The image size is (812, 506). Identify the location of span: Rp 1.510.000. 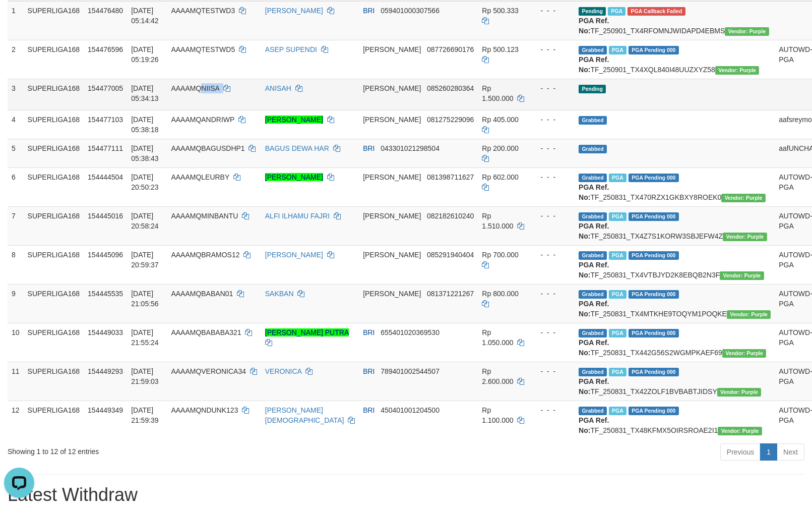
(498, 221).